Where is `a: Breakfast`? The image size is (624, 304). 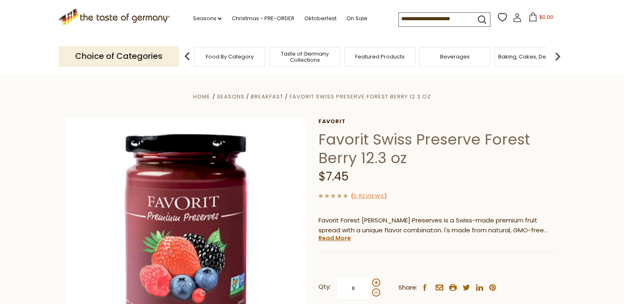 a: Breakfast is located at coordinates (267, 96).